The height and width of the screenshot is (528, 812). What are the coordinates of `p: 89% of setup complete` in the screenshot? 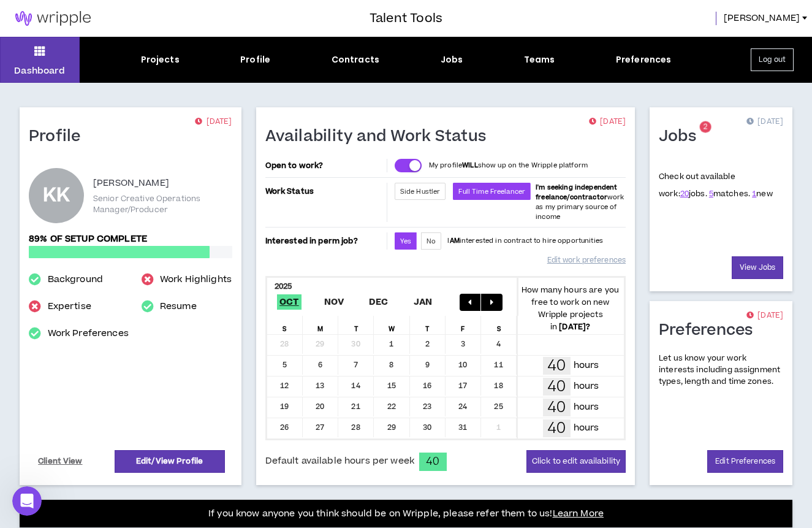 It's located at (131, 239).